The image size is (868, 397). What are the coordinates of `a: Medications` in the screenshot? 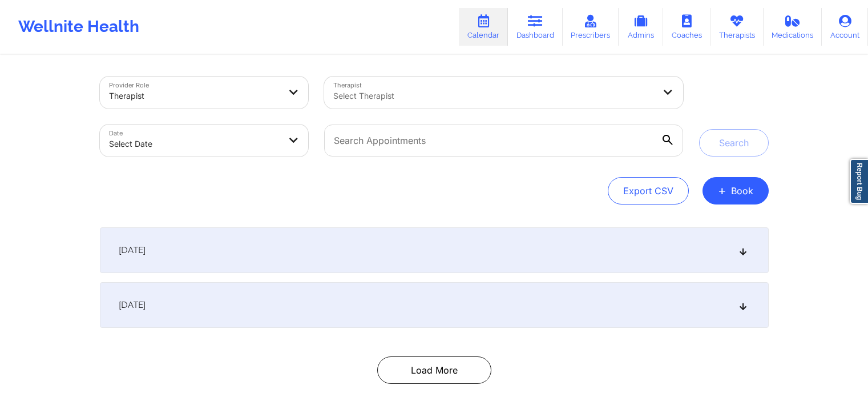 It's located at (792, 27).